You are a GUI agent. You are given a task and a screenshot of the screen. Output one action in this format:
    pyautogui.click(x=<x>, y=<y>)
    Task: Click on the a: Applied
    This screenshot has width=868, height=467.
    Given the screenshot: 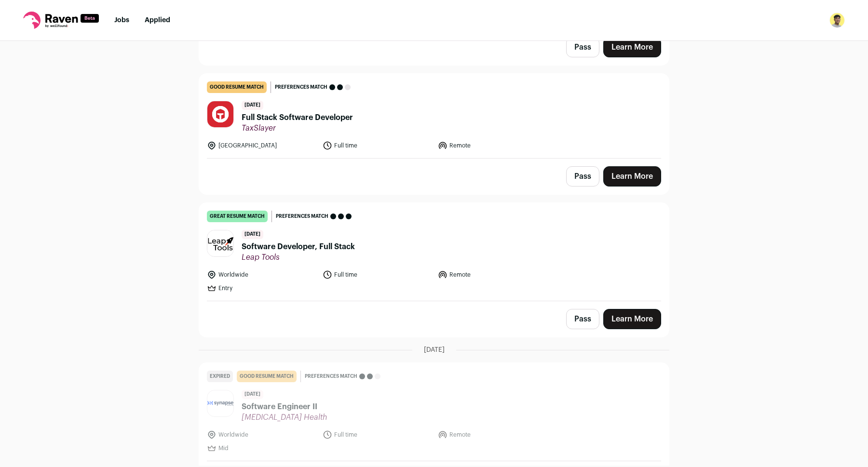 What is the action you would take?
    pyautogui.click(x=157, y=21)
    